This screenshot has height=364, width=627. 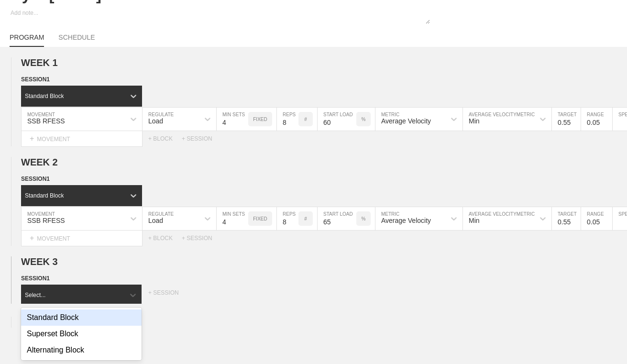 I want to click on span: WEEK 3, so click(x=39, y=261).